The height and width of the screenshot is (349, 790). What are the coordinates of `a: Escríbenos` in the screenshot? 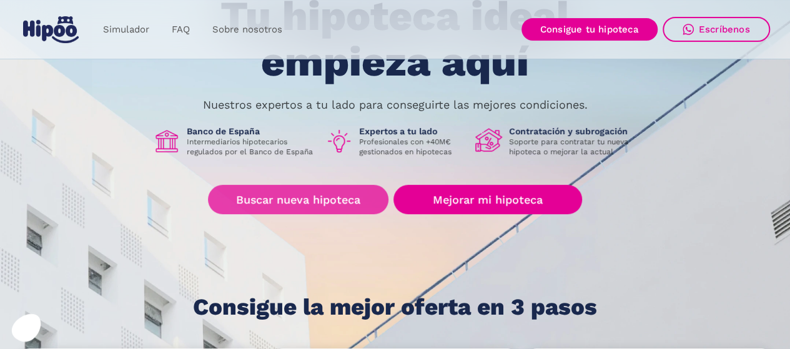 It's located at (717, 29).